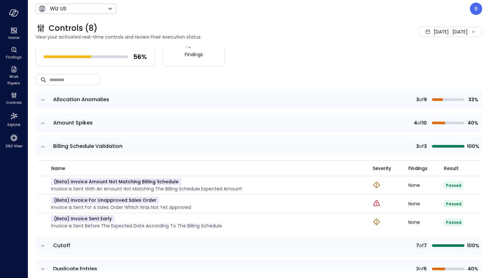  What do you see at coordinates (88, 146) in the screenshot?
I see `span: Billing Schedule Validation` at bounding box center [88, 146].